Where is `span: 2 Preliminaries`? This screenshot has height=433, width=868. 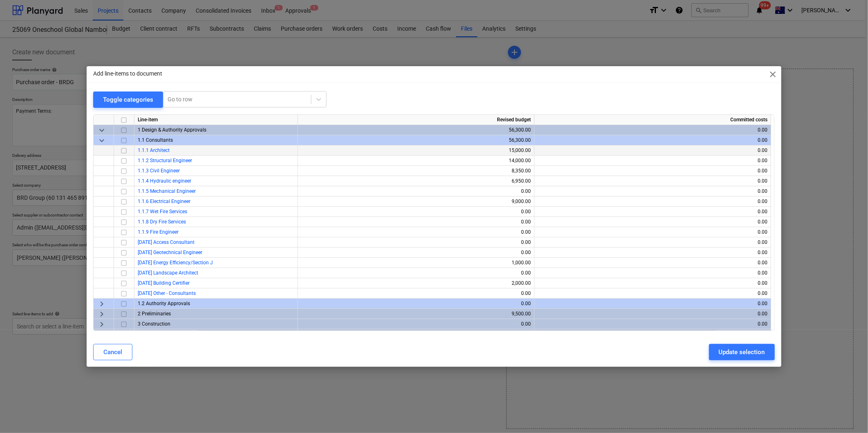
span: 2 Preliminaries is located at coordinates (154, 314).